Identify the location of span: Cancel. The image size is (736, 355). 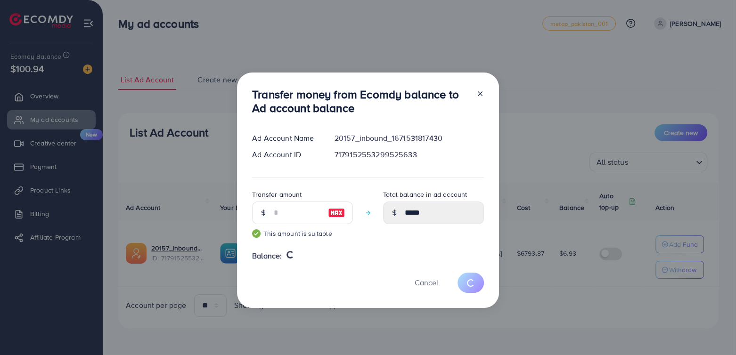
(426, 283).